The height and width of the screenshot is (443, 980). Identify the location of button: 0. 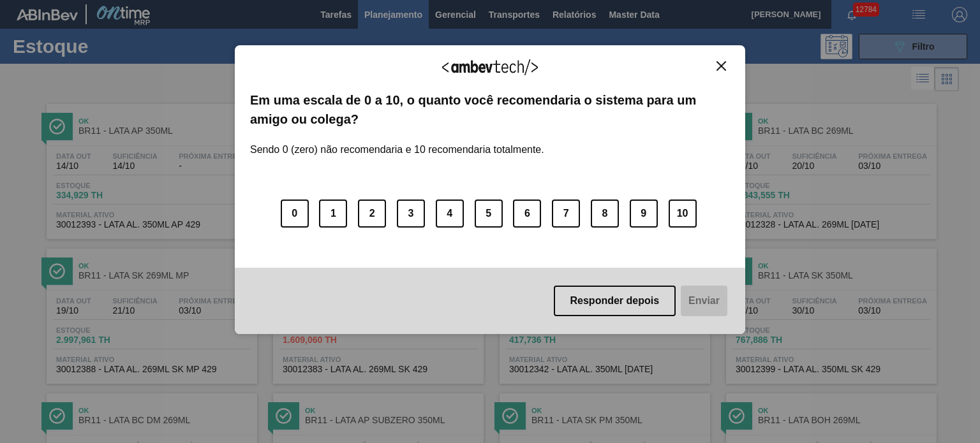
(295, 214).